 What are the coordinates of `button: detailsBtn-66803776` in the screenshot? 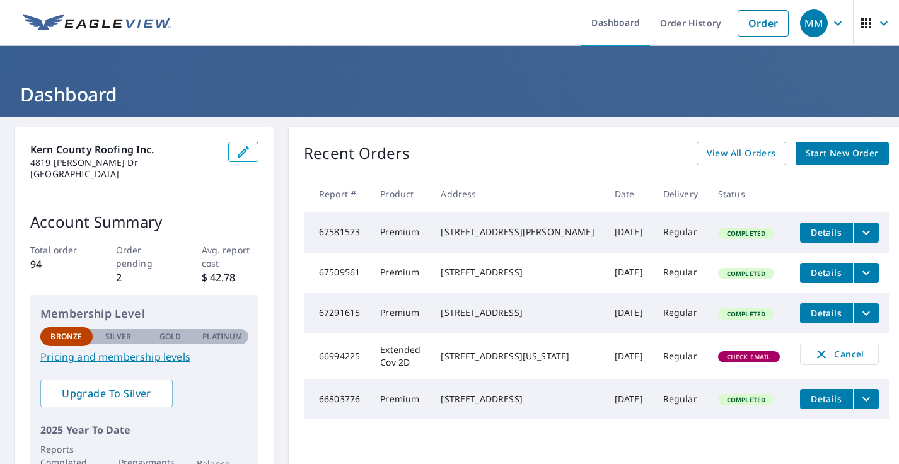 It's located at (827, 399).